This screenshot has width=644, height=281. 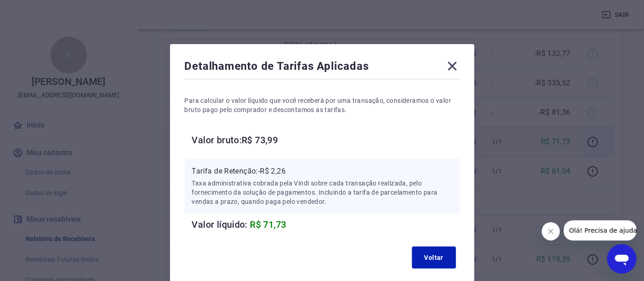 I want to click on p: Taxa administrativa cobrada pela Vindi sobre cada transação realizada, pelo fornecimento da soluç..., so click(x=323, y=192).